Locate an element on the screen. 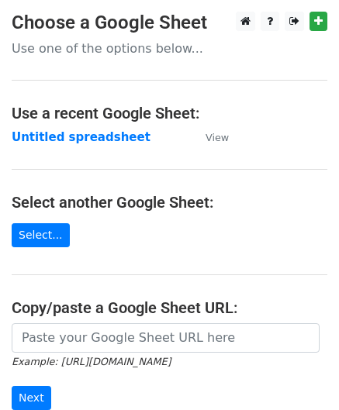 The width and height of the screenshot is (339, 410). p: Use one of the options below... is located at coordinates (169, 48).